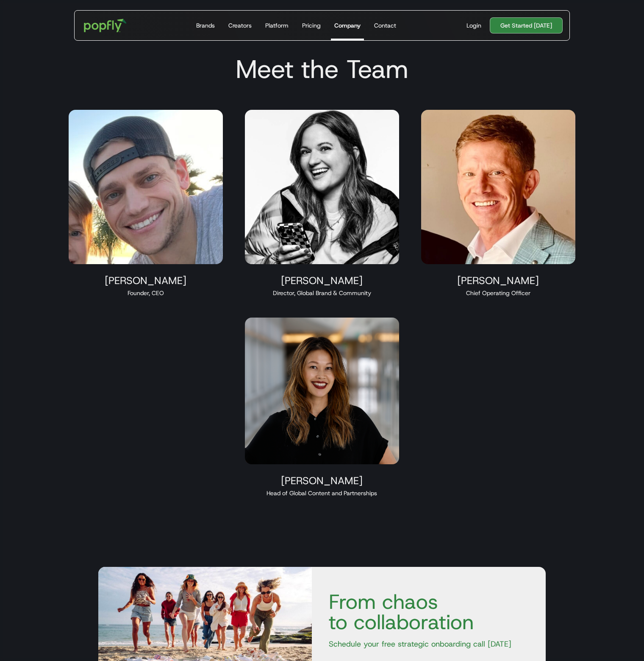  I want to click on a: Brands, so click(205, 25).